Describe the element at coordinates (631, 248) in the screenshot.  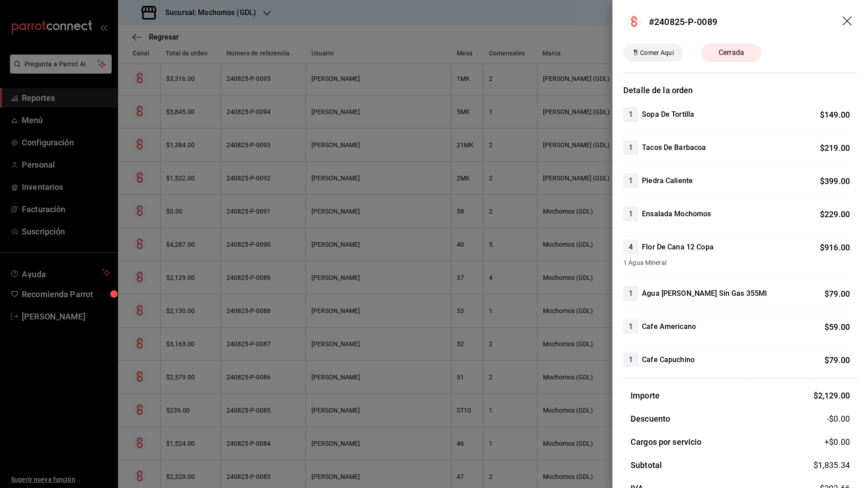
I see `span: 4` at that location.